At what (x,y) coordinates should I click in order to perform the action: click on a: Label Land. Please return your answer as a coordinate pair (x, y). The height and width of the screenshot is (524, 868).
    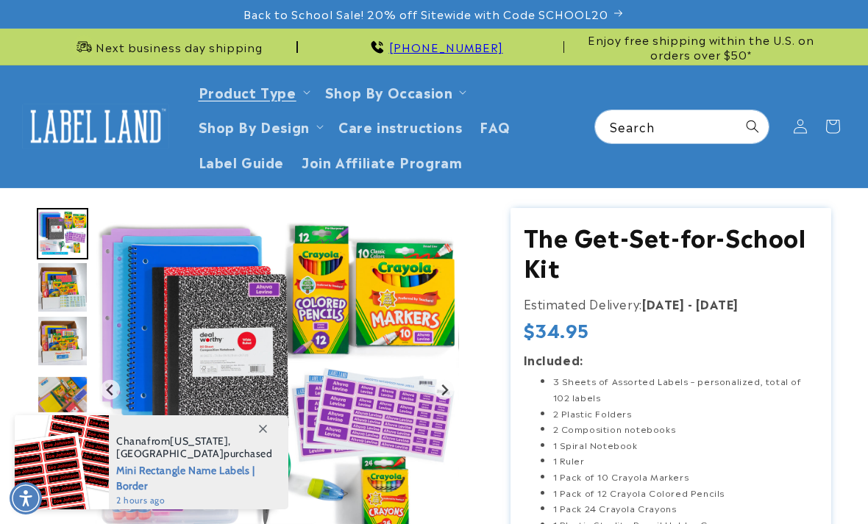
    Looking at the image, I should click on (96, 126).